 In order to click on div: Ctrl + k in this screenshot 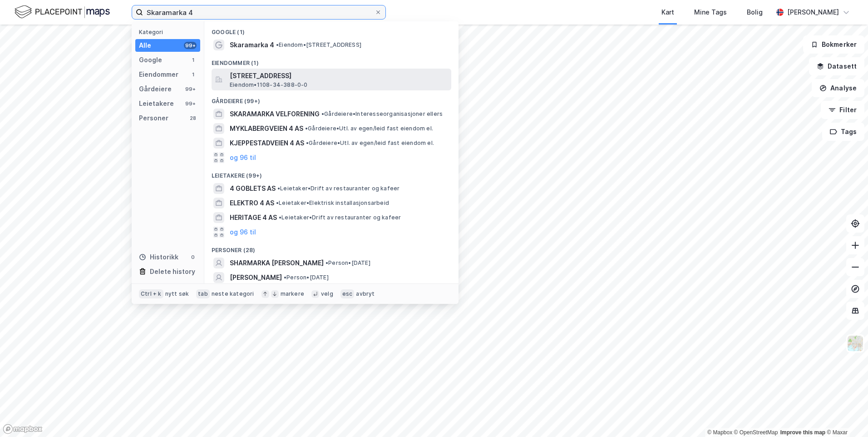, I will do `click(151, 294)`.